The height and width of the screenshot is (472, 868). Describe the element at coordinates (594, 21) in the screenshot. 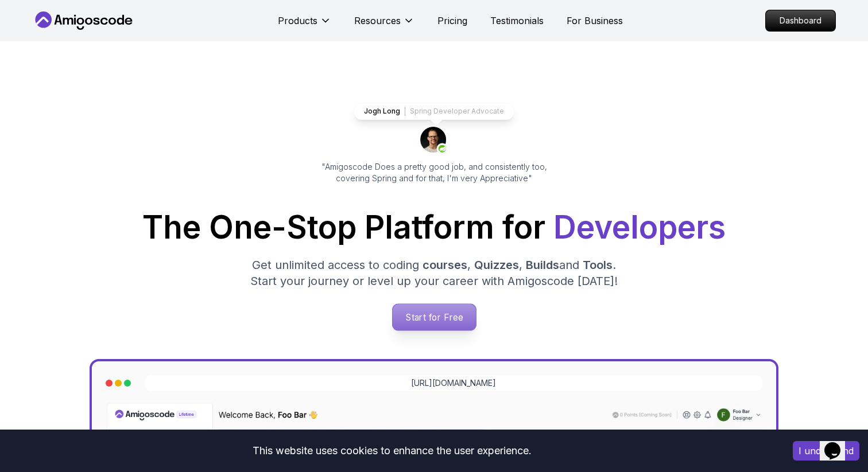

I see `a: For Business` at that location.